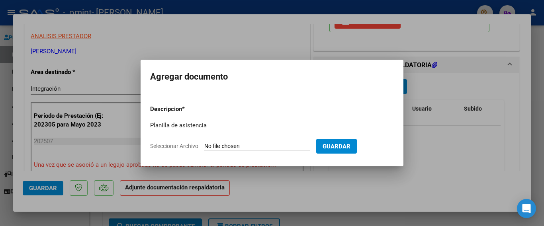 The height and width of the screenshot is (226, 544). Describe the element at coordinates (174, 146) in the screenshot. I see `span: Seleccionar Archivo` at that location.